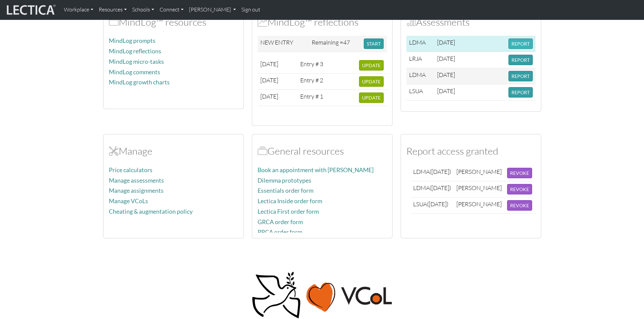  I want to click on td: Entry # 3, so click(313, 65).